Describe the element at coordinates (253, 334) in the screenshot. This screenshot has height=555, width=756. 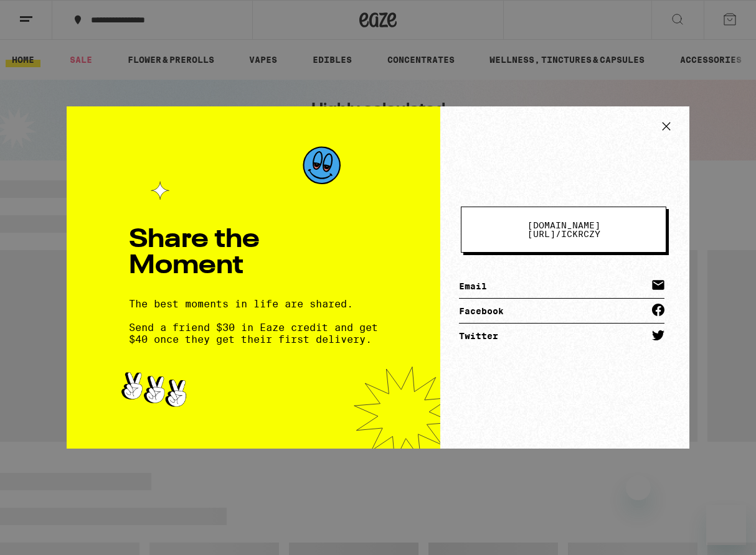
I see `span: Send a friend $30 in Eaze credit and get $40 once they get their first delivery.` at that location.